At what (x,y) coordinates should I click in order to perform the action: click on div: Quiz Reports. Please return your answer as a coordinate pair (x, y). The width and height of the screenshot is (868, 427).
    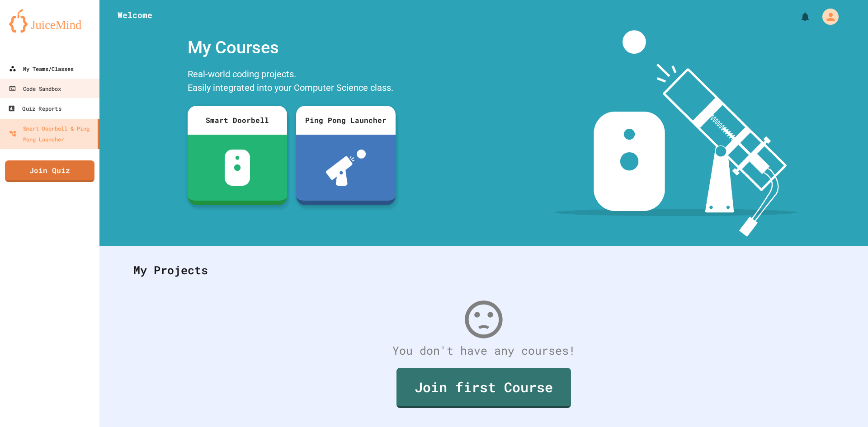
    Looking at the image, I should click on (35, 108).